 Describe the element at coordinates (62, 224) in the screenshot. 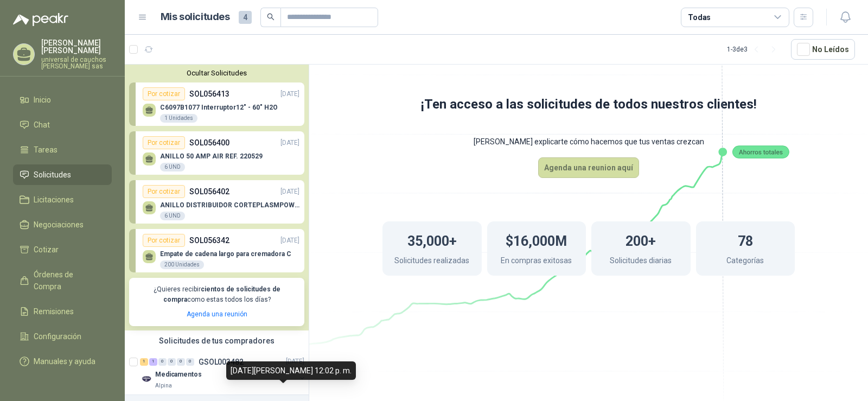

I see `a: Negociaciones` at that location.